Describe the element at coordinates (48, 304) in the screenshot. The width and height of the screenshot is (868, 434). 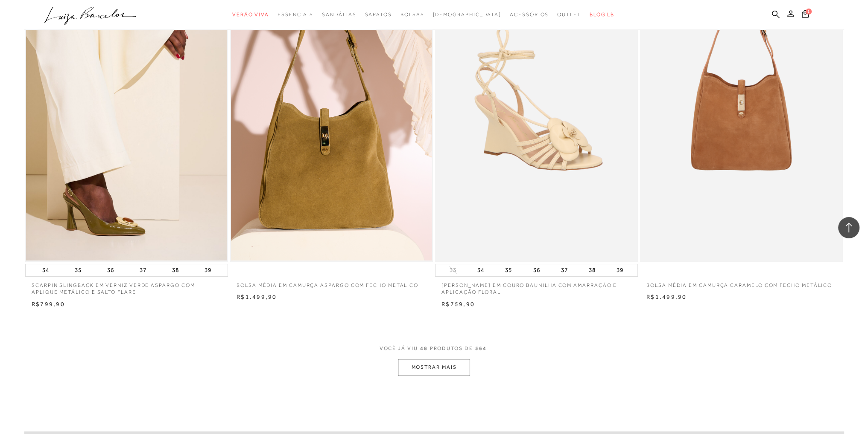
I see `span: R$799,90` at that location.